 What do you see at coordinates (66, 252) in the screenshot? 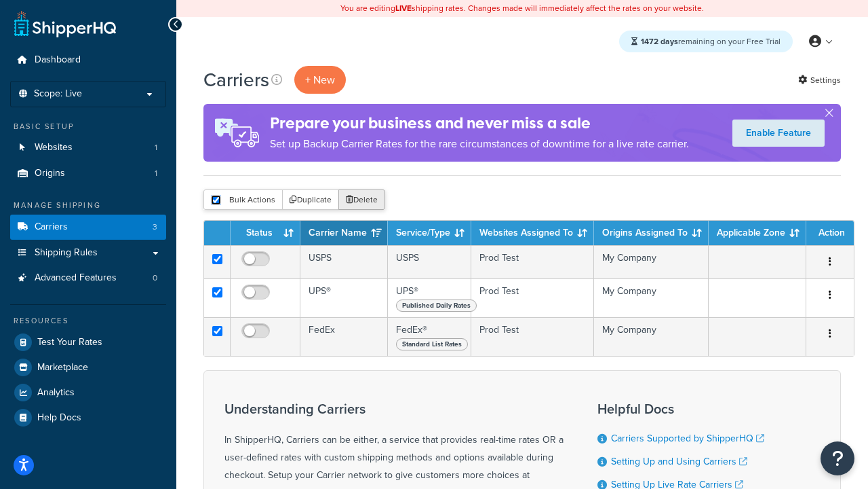
I see `span: Shipping Rules` at bounding box center [66, 252].